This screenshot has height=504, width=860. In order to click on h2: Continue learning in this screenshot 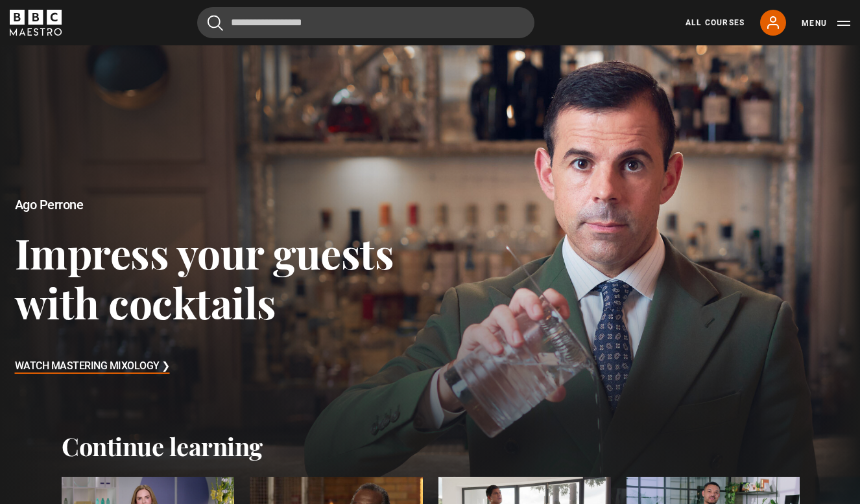, I will do `click(430, 446)`.